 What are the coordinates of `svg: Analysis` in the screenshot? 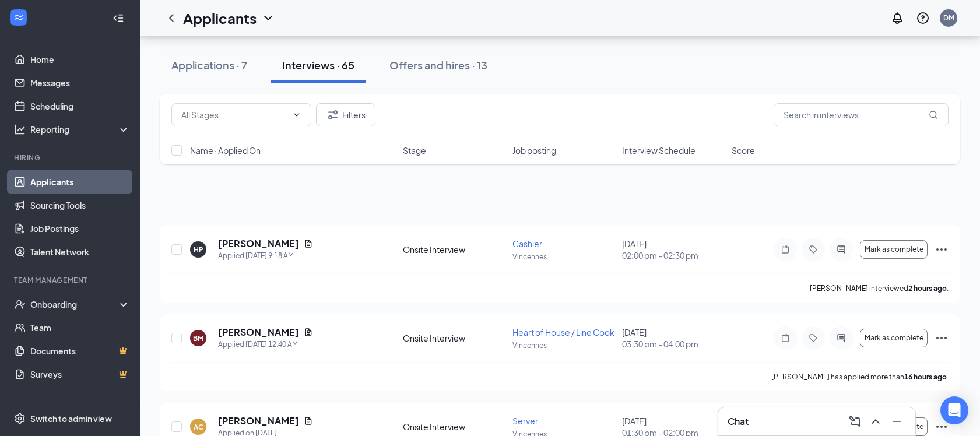 It's located at (20, 130).